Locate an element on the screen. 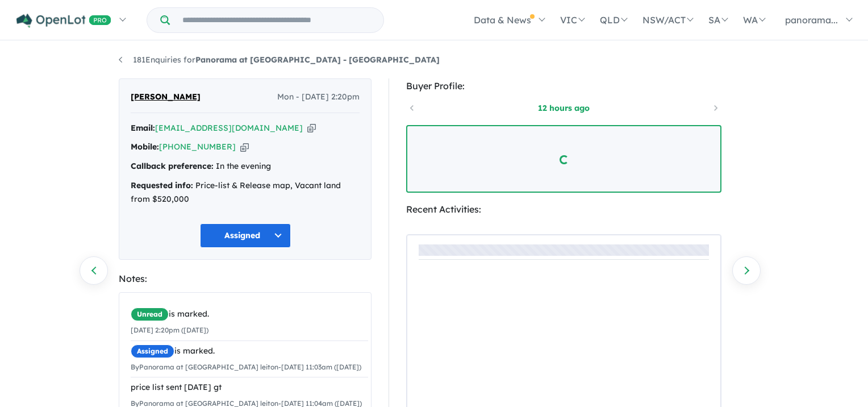  button: Assigned is located at coordinates (246, 236).